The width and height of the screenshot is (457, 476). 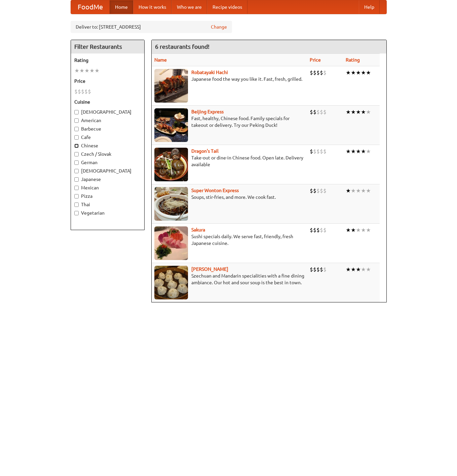 What do you see at coordinates (108, 154) in the screenshot?
I see `label: Czech / Slovak` at bounding box center [108, 154].